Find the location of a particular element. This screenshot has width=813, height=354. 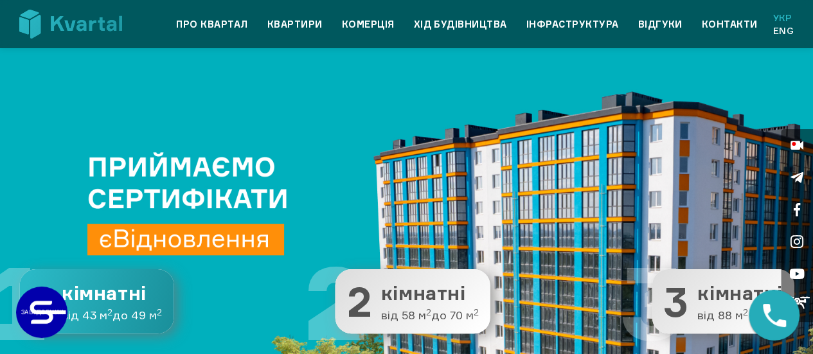

span: 1 is located at coordinates (42, 301).